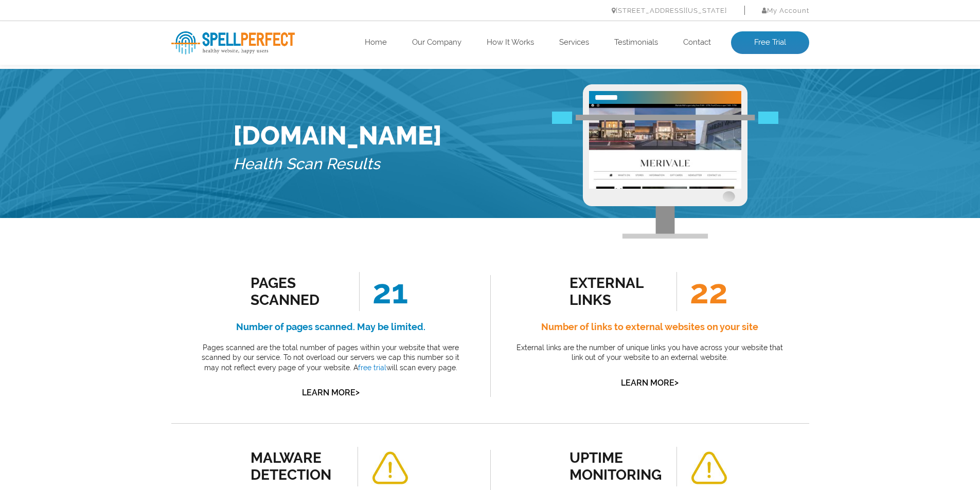  Describe the element at coordinates (616, 467) in the screenshot. I see `div: uptime monitoring` at that location.